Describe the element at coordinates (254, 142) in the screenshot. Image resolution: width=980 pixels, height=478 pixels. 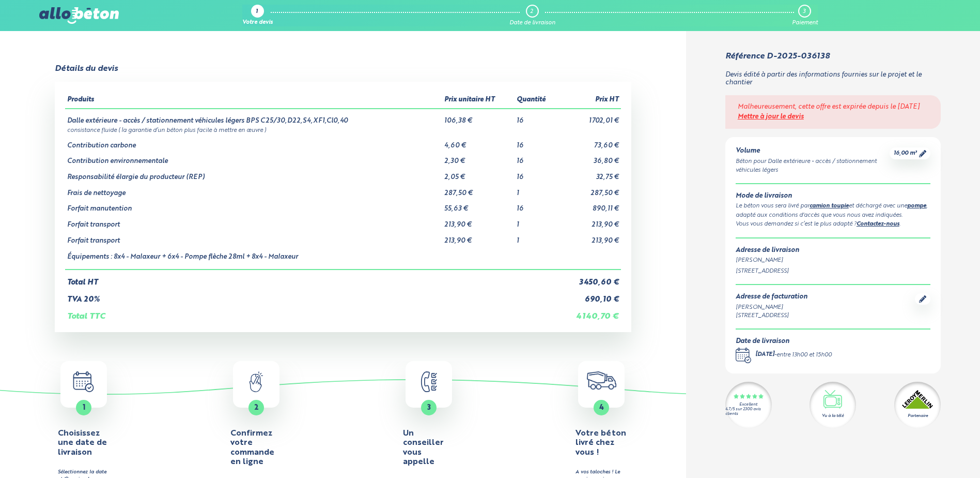
I see `td: Contribution carbone` at that location.